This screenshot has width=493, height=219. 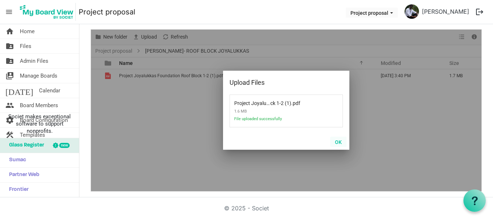 What do you see at coordinates (412, 12) in the screenshot?
I see `img: hSUB5Hwbk44obJUHC4p8SpJiBkby1CPMa6WHdO4unjbwNk2QqmooFCj6Eu6u6-Q6MUaBHHRodFmU3PnQOABFnA_thumb.png` at bounding box center [412, 12].